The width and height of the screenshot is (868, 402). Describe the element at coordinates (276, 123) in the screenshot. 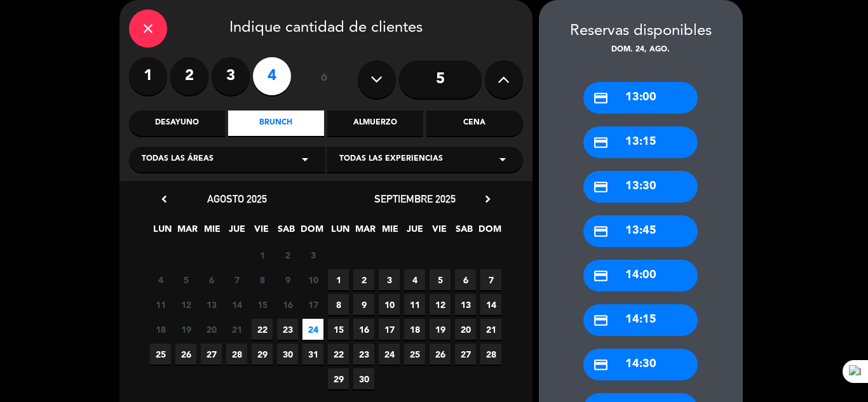

I see `div: Brunch` at that location.